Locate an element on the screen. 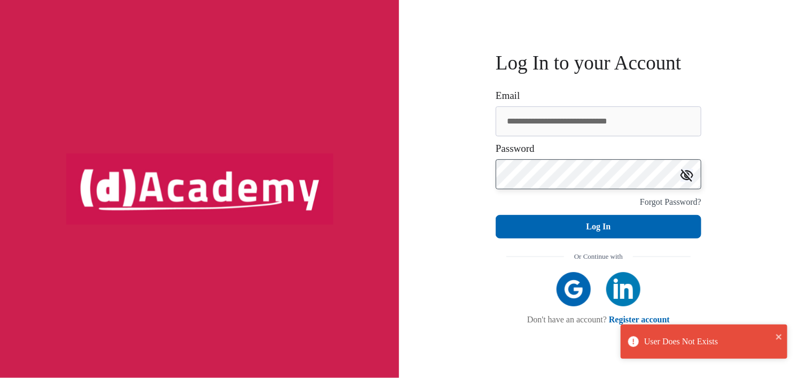  div: User Does Not Exists is located at coordinates (709, 342).